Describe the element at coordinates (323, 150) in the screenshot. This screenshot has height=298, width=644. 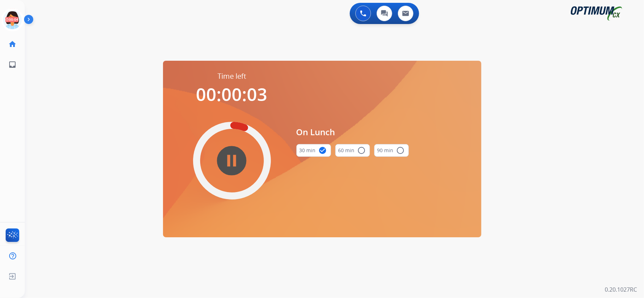
I see `mat-icon: check_circle` at that location.